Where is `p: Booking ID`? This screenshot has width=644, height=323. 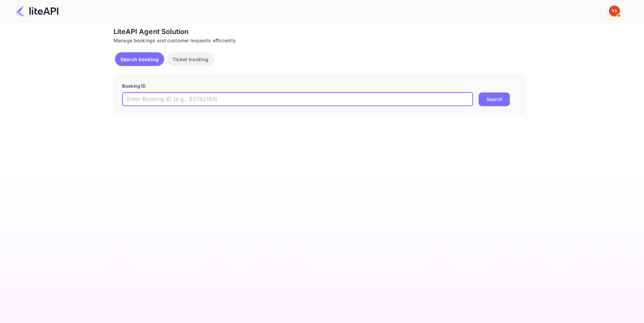 p: Booking ID is located at coordinates (320, 86).